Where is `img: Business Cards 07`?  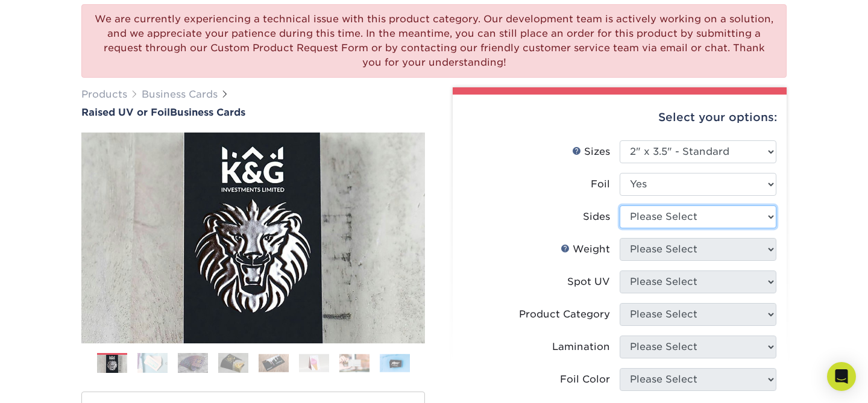
img: Business Cards 07 is located at coordinates (354, 363).